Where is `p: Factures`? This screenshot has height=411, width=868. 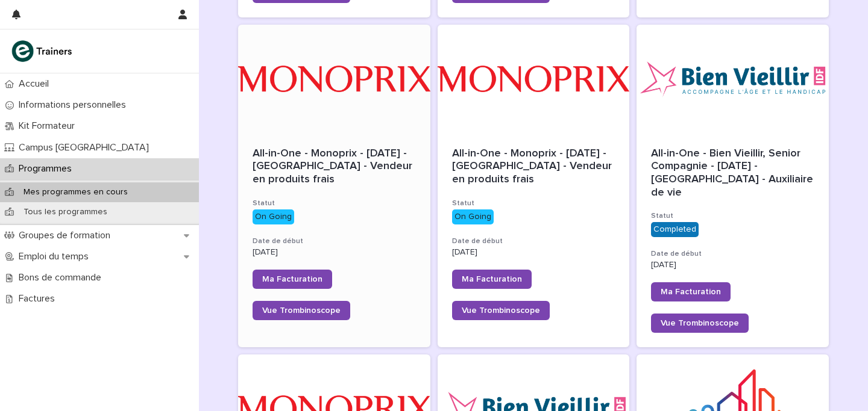
p: Factures is located at coordinates (39, 299).